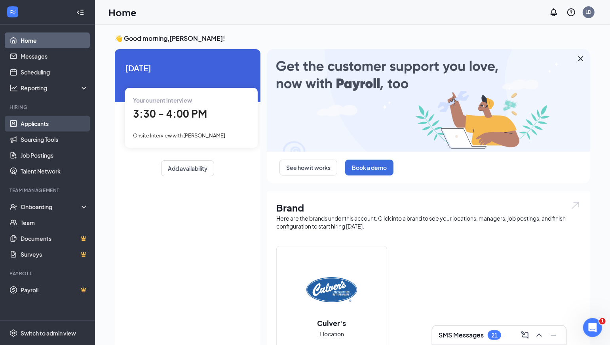  Describe the element at coordinates (54, 124) in the screenshot. I see `a: Applicants` at that location.